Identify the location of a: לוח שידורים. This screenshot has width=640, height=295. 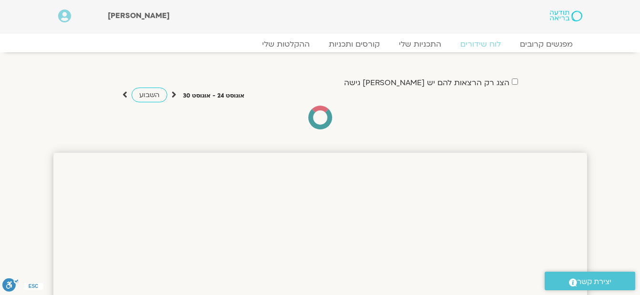
(480, 44).